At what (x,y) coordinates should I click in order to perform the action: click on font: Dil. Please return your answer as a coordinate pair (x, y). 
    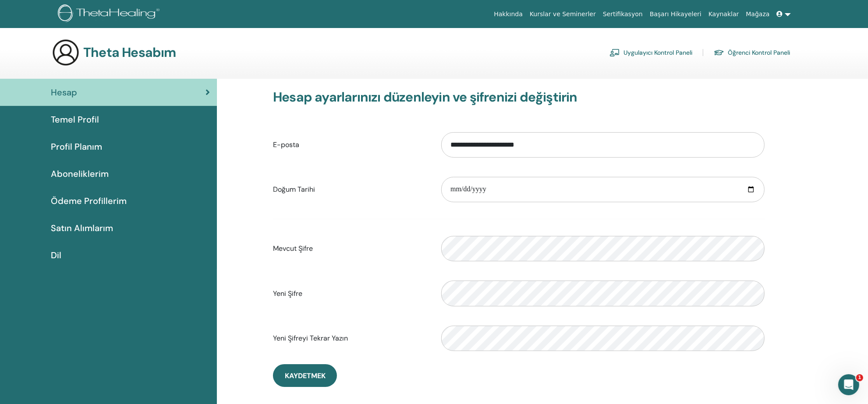
    Looking at the image, I should click on (56, 255).